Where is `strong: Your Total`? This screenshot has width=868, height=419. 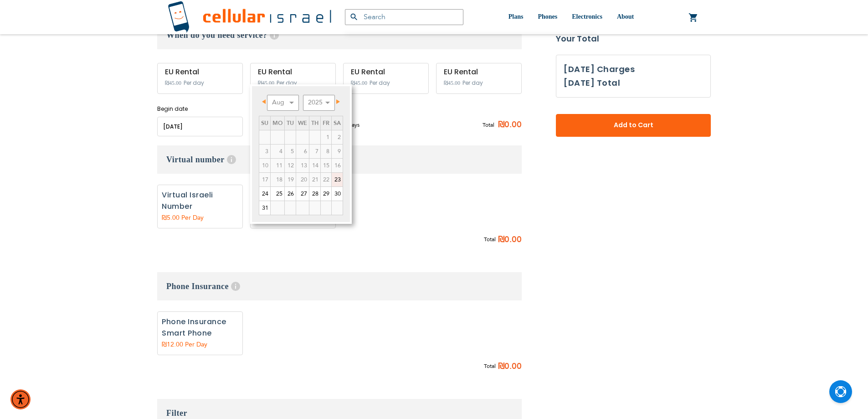 strong: Your Total is located at coordinates (633, 38).